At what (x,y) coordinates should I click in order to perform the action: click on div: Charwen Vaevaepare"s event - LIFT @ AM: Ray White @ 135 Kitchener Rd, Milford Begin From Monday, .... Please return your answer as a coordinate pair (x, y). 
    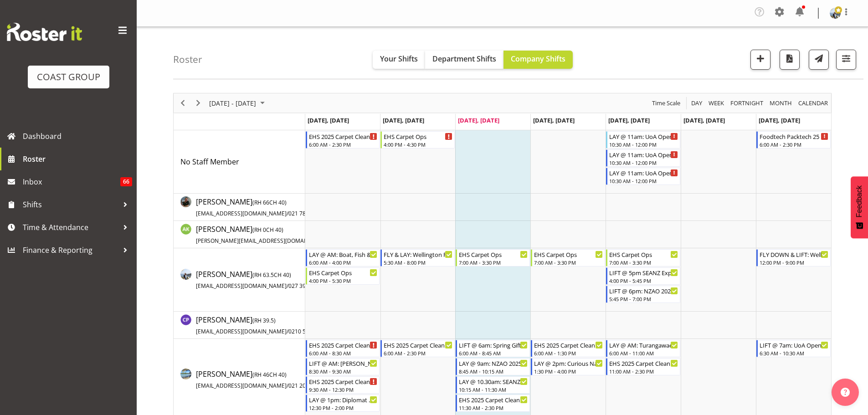
    Looking at the image, I should click on (343, 367).